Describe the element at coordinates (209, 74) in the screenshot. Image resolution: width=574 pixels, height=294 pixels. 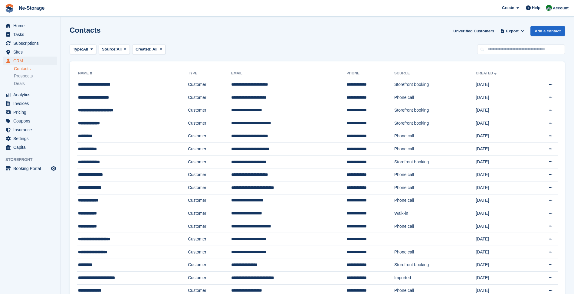
I see `th: Type` at that location.